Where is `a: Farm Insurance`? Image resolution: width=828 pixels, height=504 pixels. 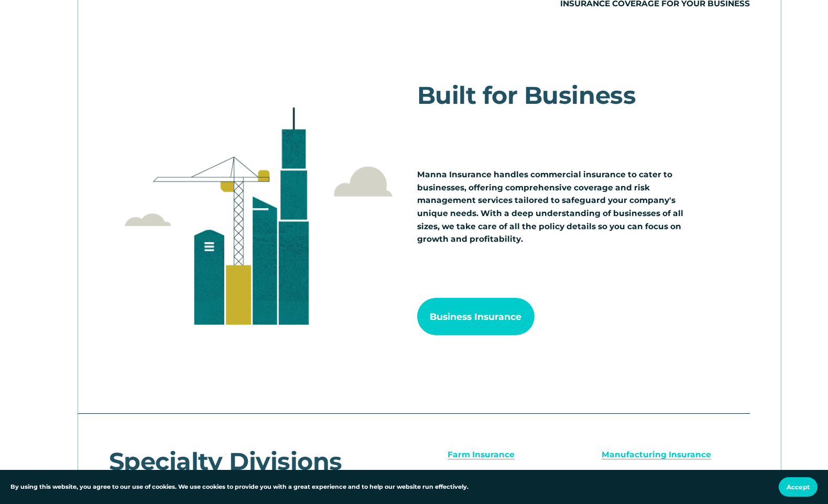
a: Farm Insurance is located at coordinates (481, 454).